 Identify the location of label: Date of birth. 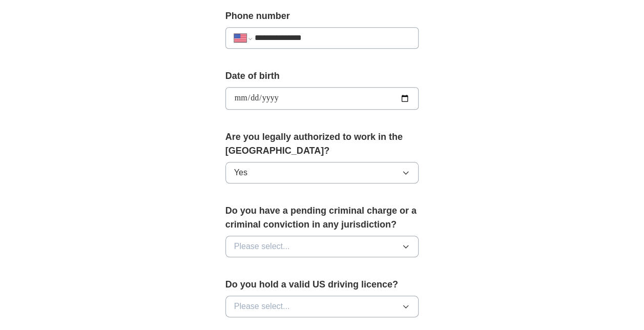
(322, 76).